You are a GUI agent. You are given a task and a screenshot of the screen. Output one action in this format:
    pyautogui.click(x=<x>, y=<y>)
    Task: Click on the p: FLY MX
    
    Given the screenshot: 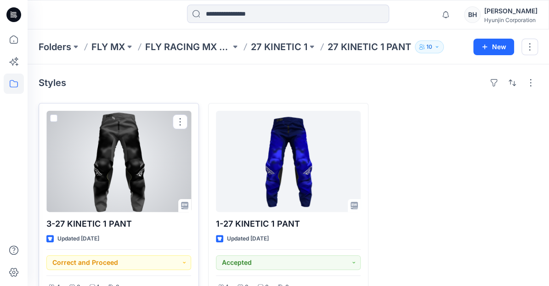 What is the action you would take?
    pyautogui.click(x=108, y=47)
    